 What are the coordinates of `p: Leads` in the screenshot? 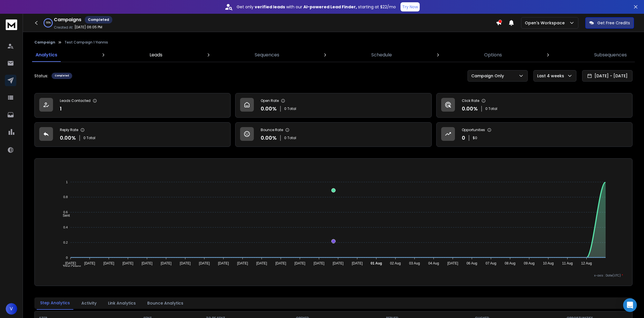 It's located at (156, 55).